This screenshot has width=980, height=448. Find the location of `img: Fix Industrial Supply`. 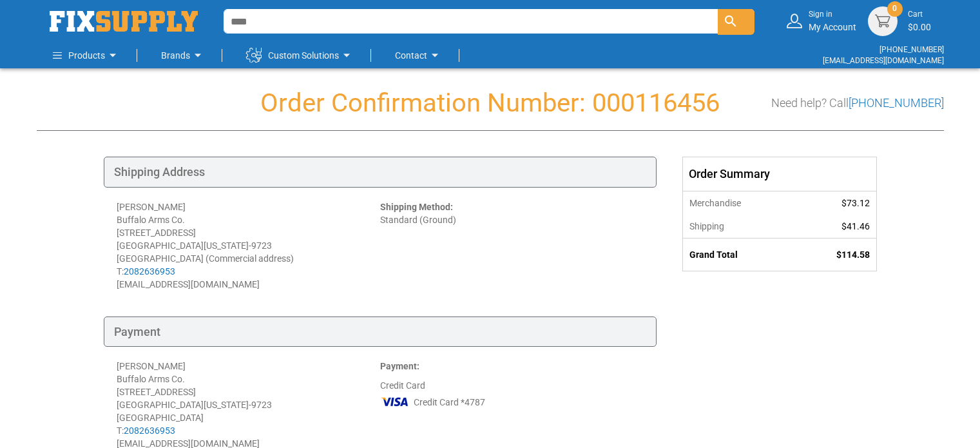

img: Fix Industrial Supply is located at coordinates (123, 21).